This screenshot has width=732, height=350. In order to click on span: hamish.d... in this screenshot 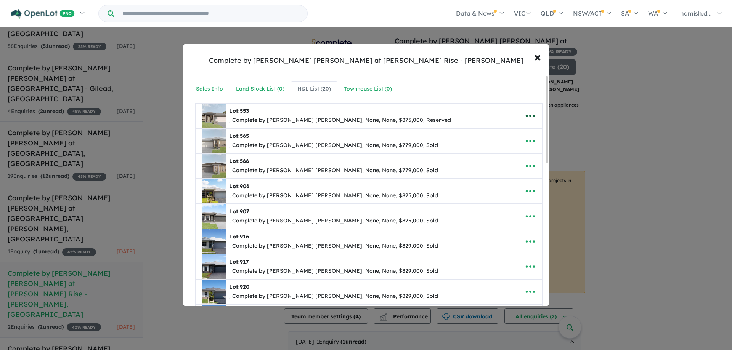, I will do `click(696, 13)`.